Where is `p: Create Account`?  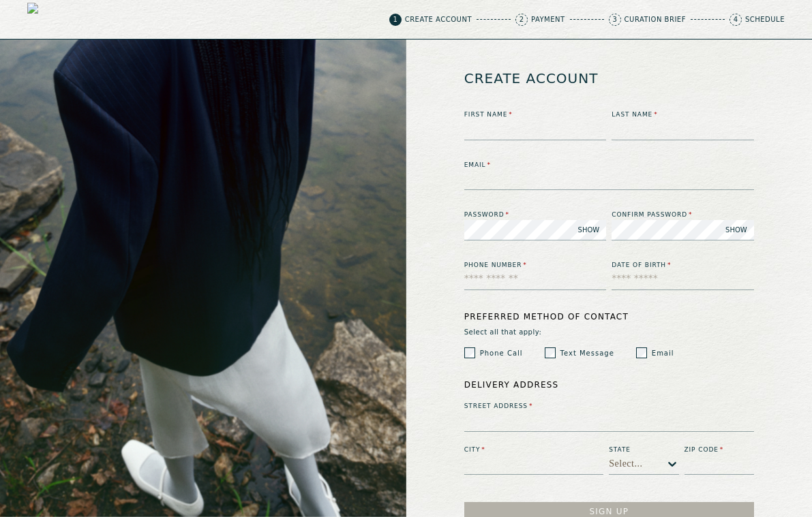
p: Create Account is located at coordinates (439, 20).